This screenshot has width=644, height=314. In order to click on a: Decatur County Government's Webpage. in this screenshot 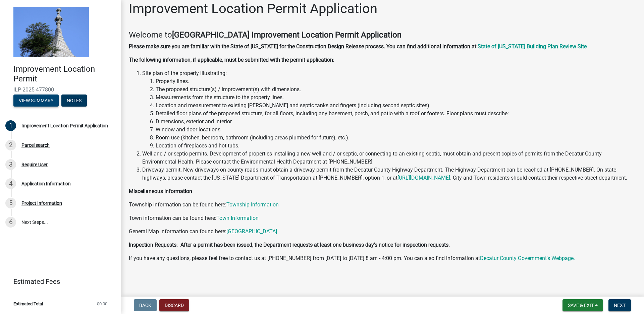, I will do `click(528, 258)`.